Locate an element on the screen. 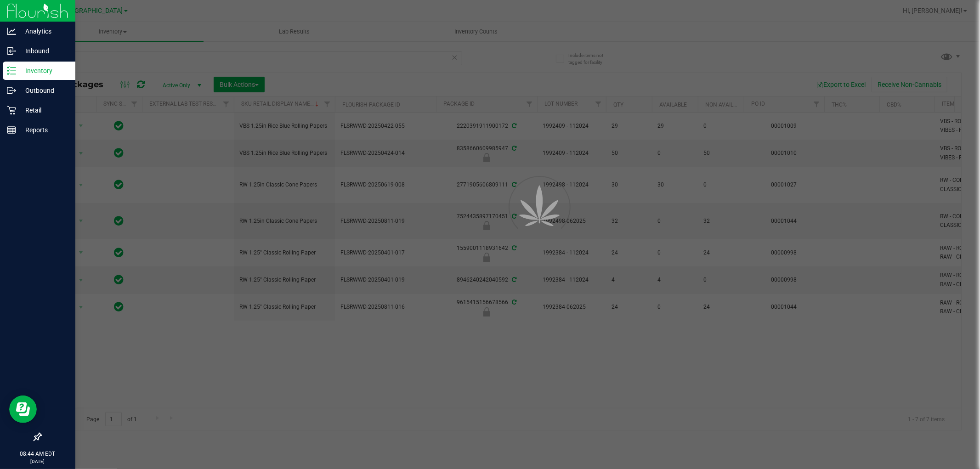 This screenshot has width=980, height=469. inline-svg: Inventory is located at coordinates (11, 71).